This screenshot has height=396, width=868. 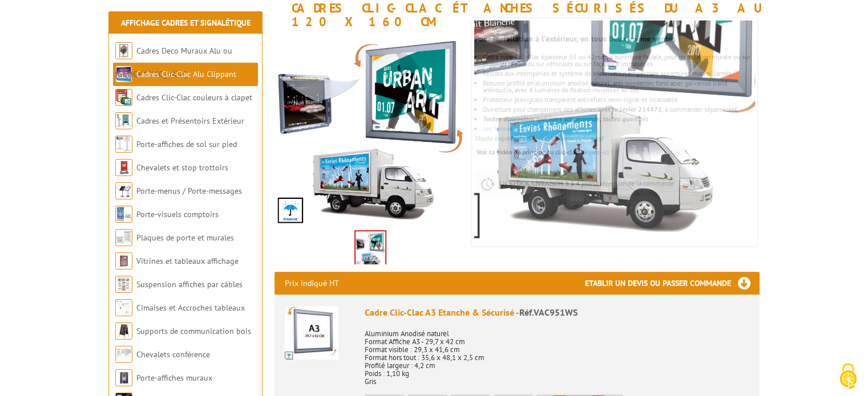 What do you see at coordinates (548, 312) in the screenshot?
I see `span: Réf.VAC951WS` at bounding box center [548, 312].